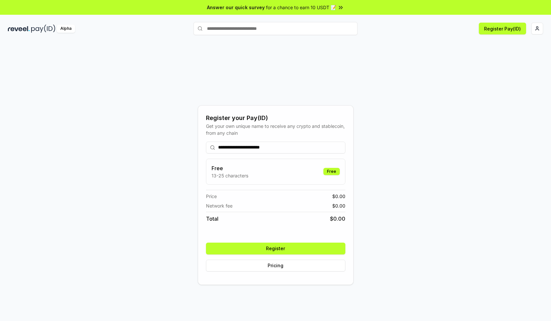  I want to click on span: for a chance to earn 10 USDT 📝, so click(301, 7).